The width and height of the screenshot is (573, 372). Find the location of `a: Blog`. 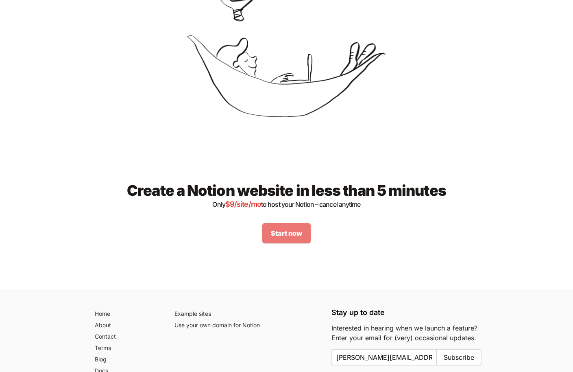

a: Blog is located at coordinates (126, 359).